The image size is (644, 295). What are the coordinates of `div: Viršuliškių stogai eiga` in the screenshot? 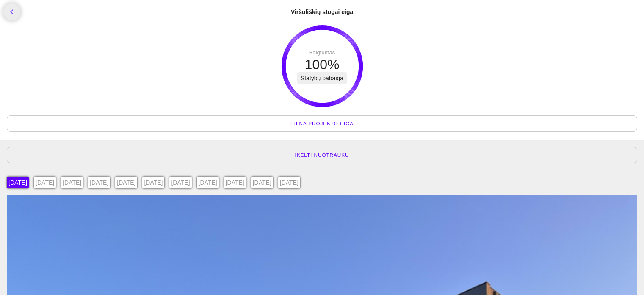 It's located at (322, 12).